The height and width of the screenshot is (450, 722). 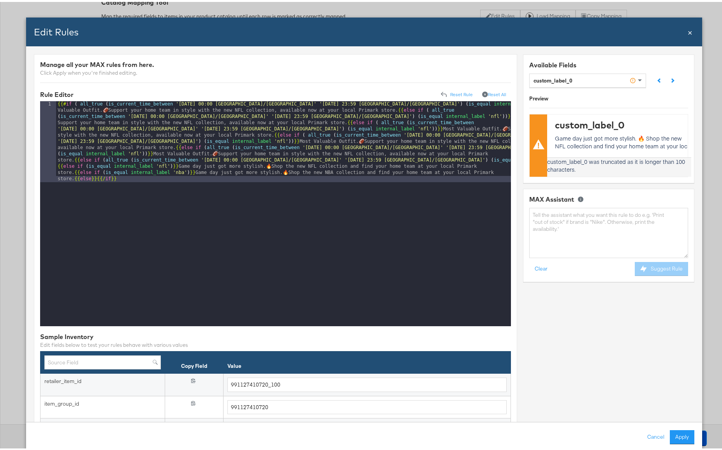 What do you see at coordinates (48, 140) in the screenshot?
I see `div: 1` at bounding box center [48, 140].